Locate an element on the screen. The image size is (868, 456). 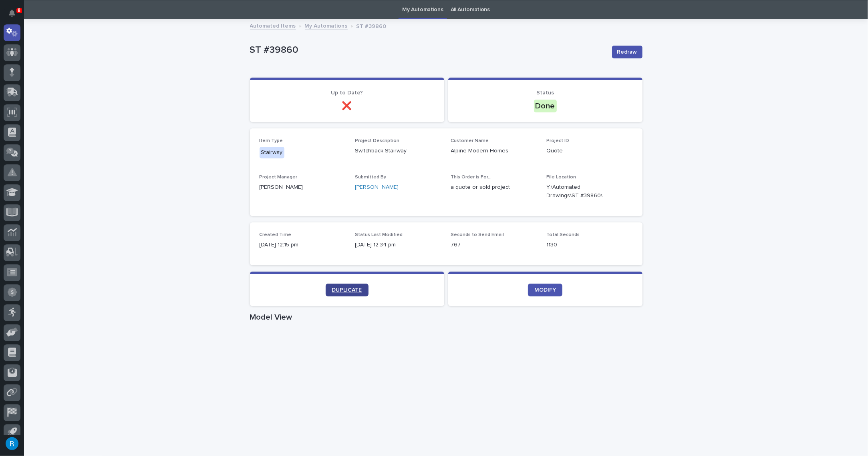
p: Quote is located at coordinates (590, 150).